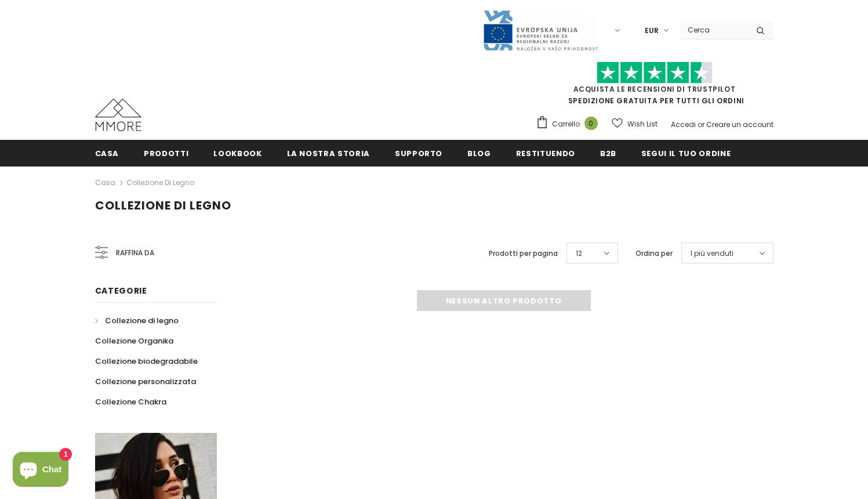 The width and height of the screenshot is (868, 499). Describe the element at coordinates (419, 152) in the screenshot. I see `a: supporto` at that location.